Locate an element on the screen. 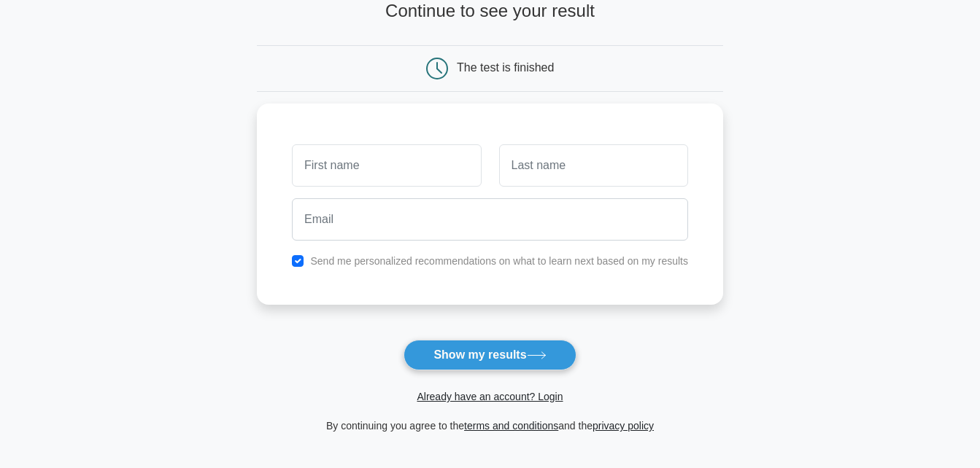  input: Last name is located at coordinates (593, 165).